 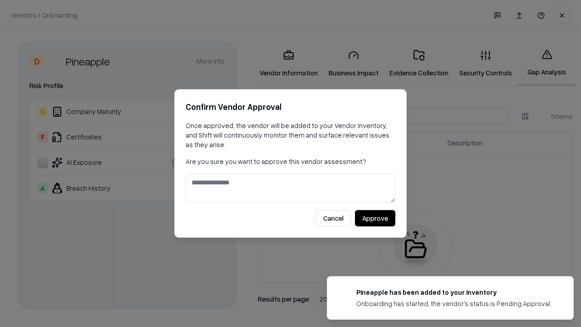 I want to click on h2: Confirm Vendor Approval, so click(x=290, y=107).